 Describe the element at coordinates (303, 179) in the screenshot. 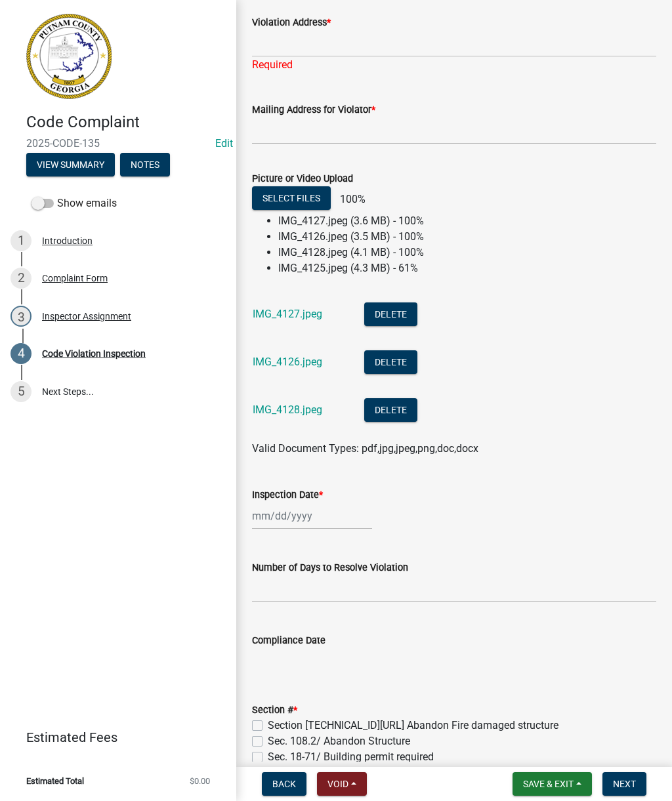

I see `label: Picture or Video Upload` at that location.